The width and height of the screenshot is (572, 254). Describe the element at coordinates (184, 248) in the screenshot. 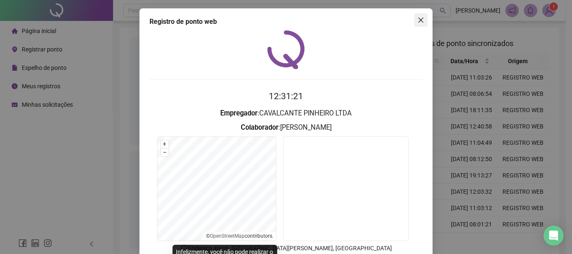

I see `span: info-circle` at that location.